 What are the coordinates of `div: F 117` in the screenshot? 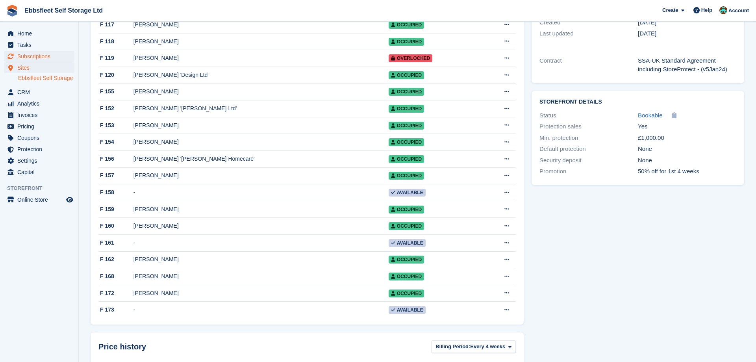 It's located at (116, 24).